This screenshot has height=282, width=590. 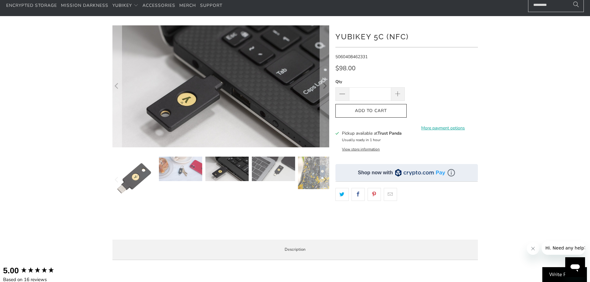 What do you see at coordinates (11, 270) in the screenshot?
I see `div: 5.00` at bounding box center [11, 270].